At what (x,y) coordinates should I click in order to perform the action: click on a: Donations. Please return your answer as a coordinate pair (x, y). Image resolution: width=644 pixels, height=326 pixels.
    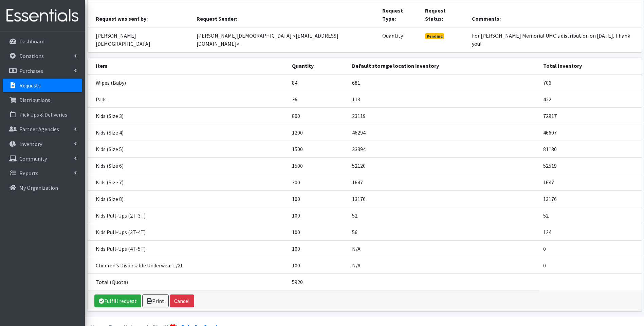
    Looking at the image, I should click on (42, 56).